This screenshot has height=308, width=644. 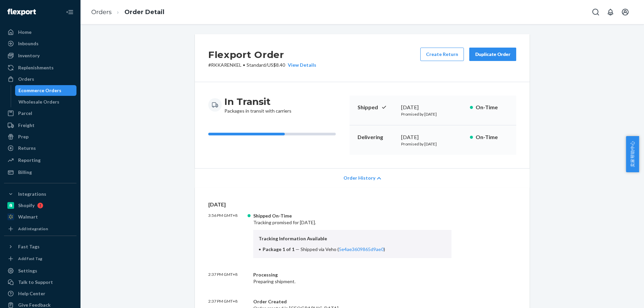 What do you see at coordinates (40, 271) in the screenshot?
I see `a: Settings` at bounding box center [40, 271].